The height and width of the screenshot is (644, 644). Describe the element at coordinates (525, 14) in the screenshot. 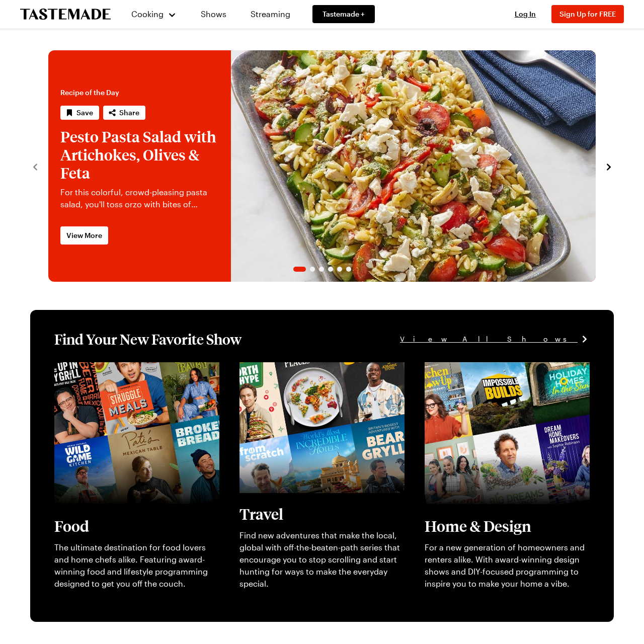

I see `span: Log In` at that location.